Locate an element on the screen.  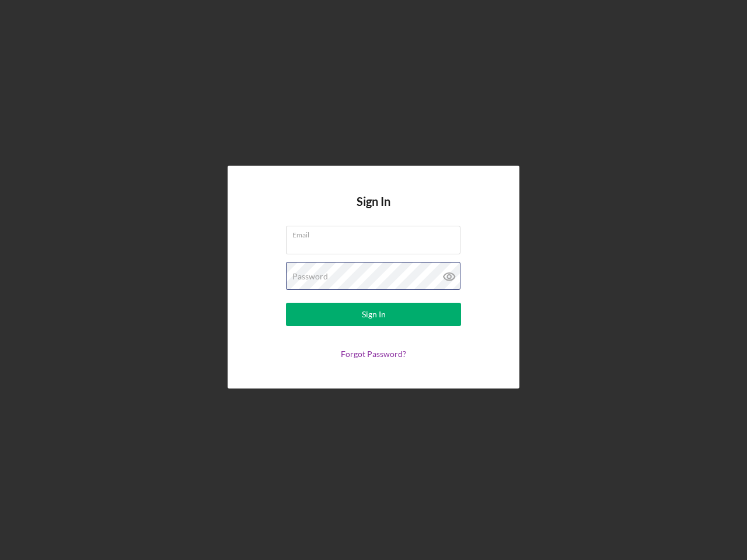
h4: Sign In is located at coordinates (373, 210).